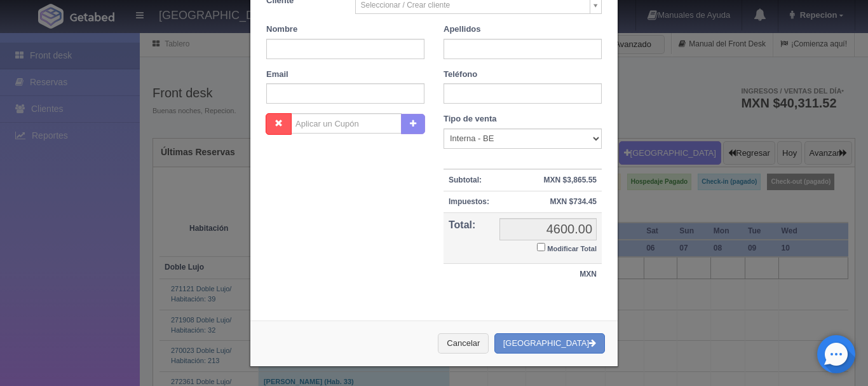 This screenshot has width=868, height=386. What do you see at coordinates (282, 29) in the screenshot?
I see `label: Nombre` at bounding box center [282, 29].